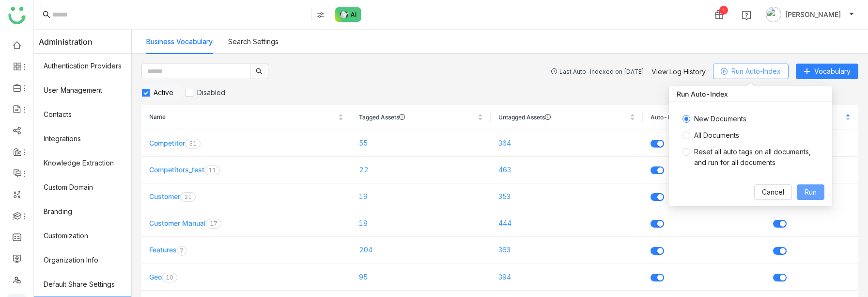 Image resolution: width=868 pixels, height=297 pixels. Describe the element at coordinates (752, 157) in the screenshot. I see `span: Reset all auto tags on all documents,` at that location.